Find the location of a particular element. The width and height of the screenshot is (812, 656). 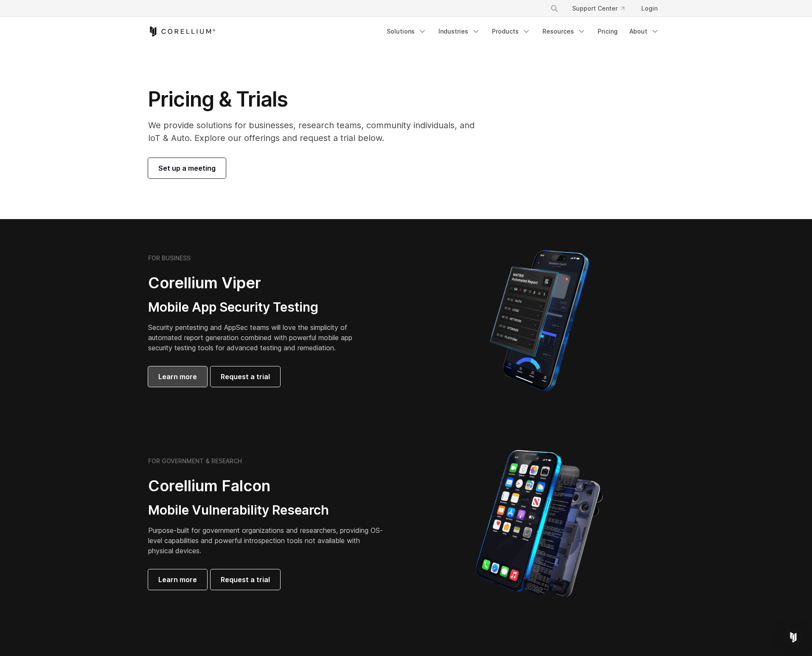

a: Resources is located at coordinates (564, 32).